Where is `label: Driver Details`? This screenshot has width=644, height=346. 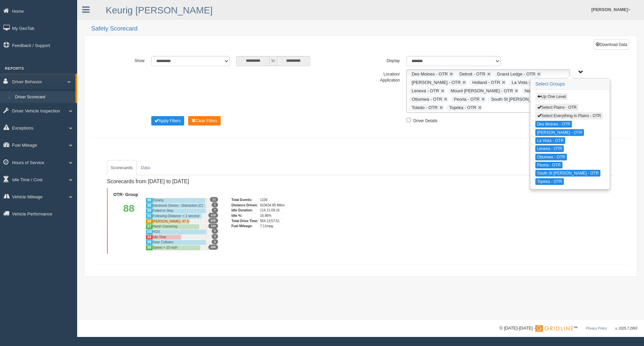 label: Driver Details is located at coordinates (425, 120).